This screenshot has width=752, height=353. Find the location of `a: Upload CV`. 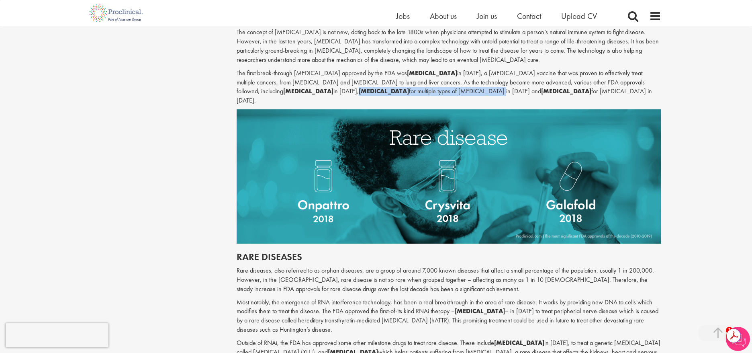

a: Upload CV is located at coordinates (579, 16).